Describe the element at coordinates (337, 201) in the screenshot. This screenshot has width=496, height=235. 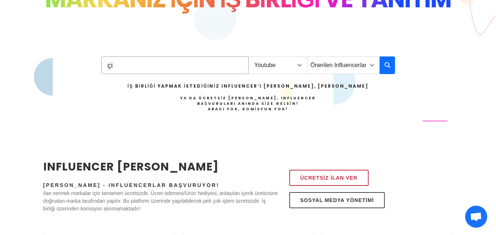
I see `span: Sosyal Medya Yönetimi` at that location.